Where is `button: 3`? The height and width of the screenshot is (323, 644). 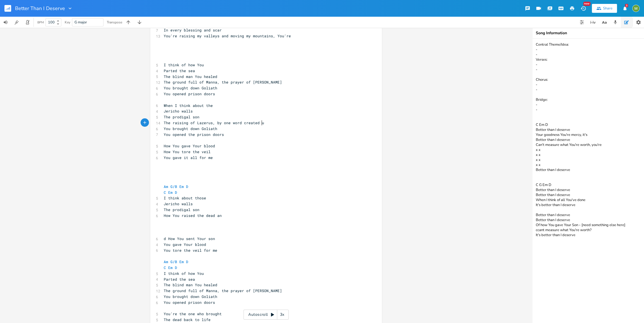
button: 3 is located at coordinates (625, 8).